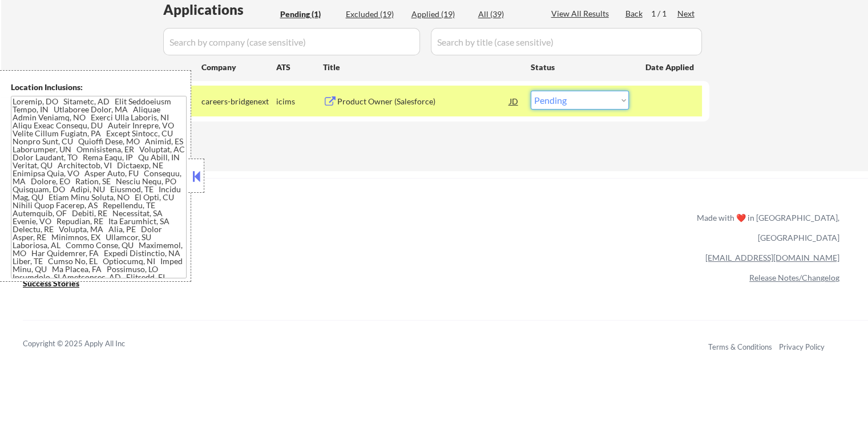 This screenshot has height=421, width=868. Describe the element at coordinates (309, 15) in the screenshot. I see `div: Pending (1)` at that location.